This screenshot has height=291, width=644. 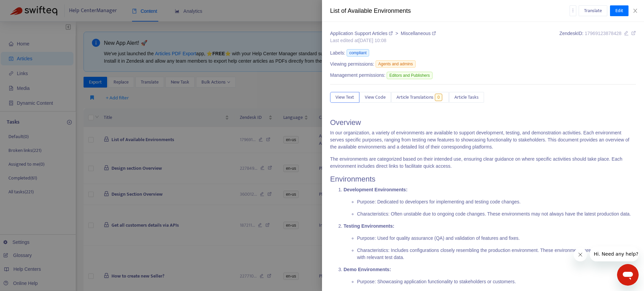 I want to click on span: View Code, so click(x=375, y=97).